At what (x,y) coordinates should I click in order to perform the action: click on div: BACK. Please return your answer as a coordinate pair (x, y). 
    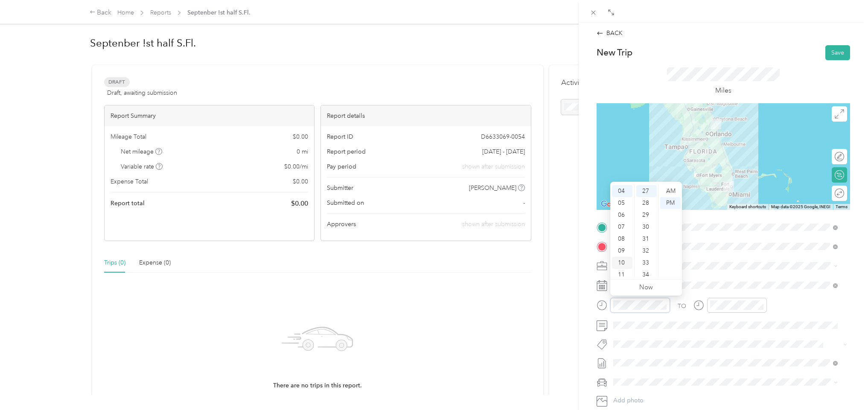
    Looking at the image, I should click on (609, 33).